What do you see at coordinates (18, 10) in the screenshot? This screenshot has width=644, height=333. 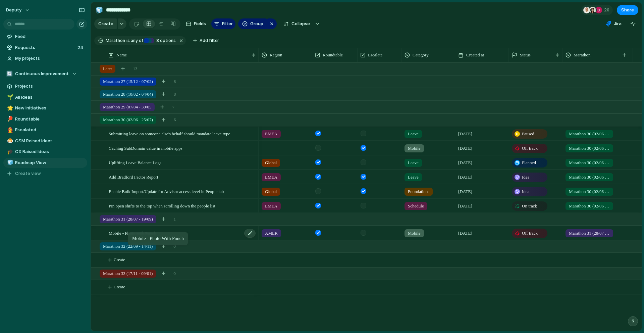 I see `button: deputy` at bounding box center [18, 10].